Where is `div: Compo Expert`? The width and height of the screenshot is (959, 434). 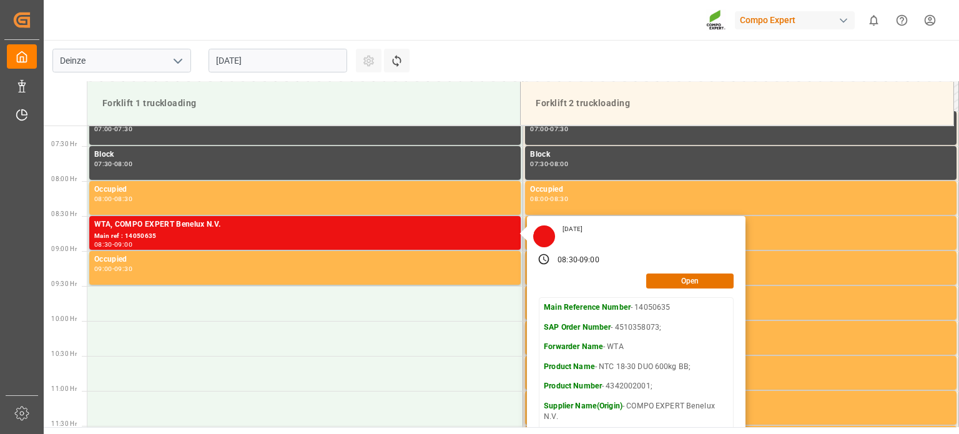 div: Compo Expert is located at coordinates (795, 20).